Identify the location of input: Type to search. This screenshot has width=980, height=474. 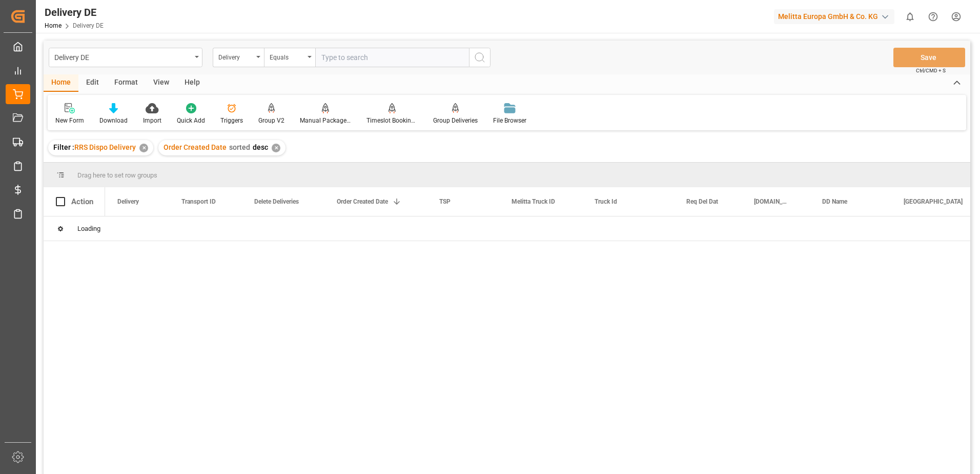
(392, 57).